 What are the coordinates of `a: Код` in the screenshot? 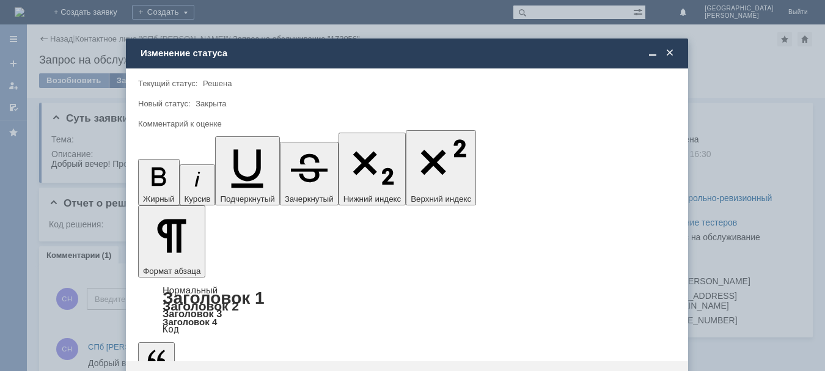 It's located at (171, 329).